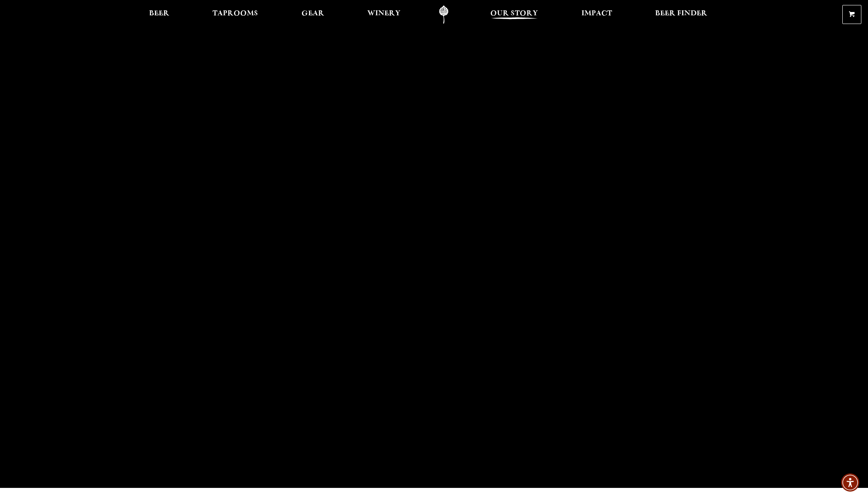  Describe the element at coordinates (384, 13) in the screenshot. I see `span: Winery` at that location.